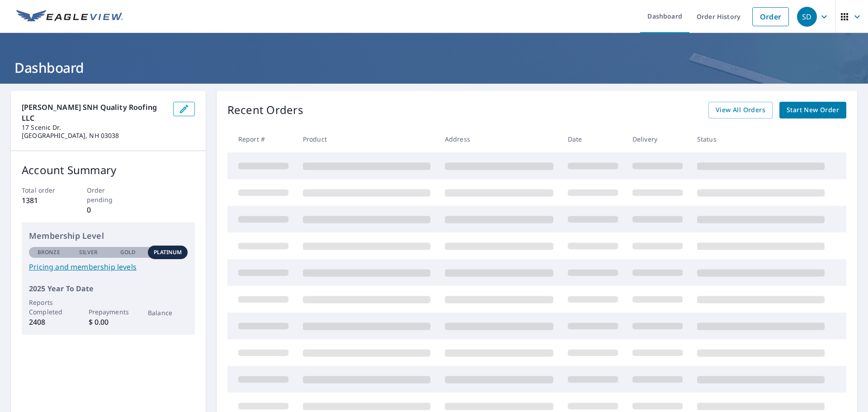  What do you see at coordinates (108, 236) in the screenshot?
I see `p: Membership Level` at bounding box center [108, 236].